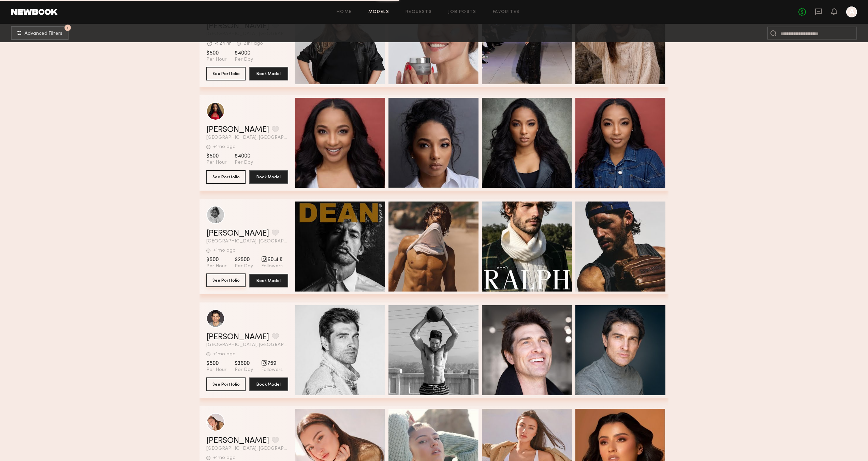  What do you see at coordinates (272, 260) in the screenshot?
I see `span: 60.4 K` at bounding box center [272, 260].